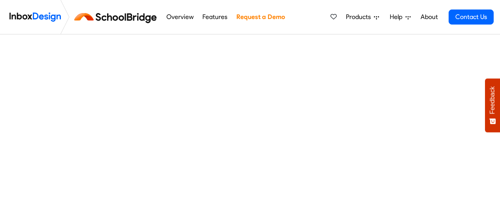 The image size is (500, 211). Describe the element at coordinates (215, 17) in the screenshot. I see `a: Features` at that location.